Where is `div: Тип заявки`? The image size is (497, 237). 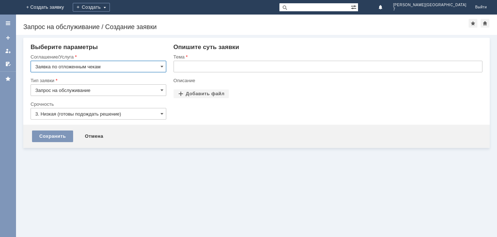
div: Тип заявки is located at coordinates (97, 80).